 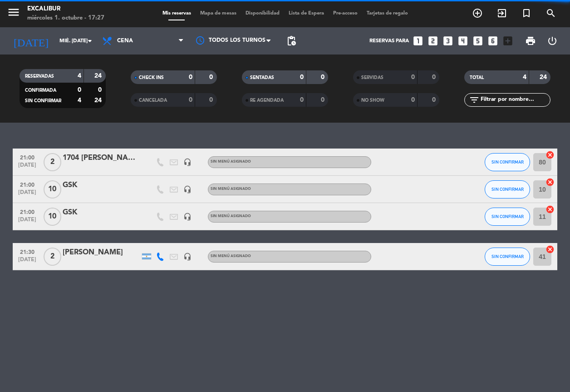 What do you see at coordinates (177, 13) in the screenshot?
I see `span: Mis reservas` at bounding box center [177, 13].